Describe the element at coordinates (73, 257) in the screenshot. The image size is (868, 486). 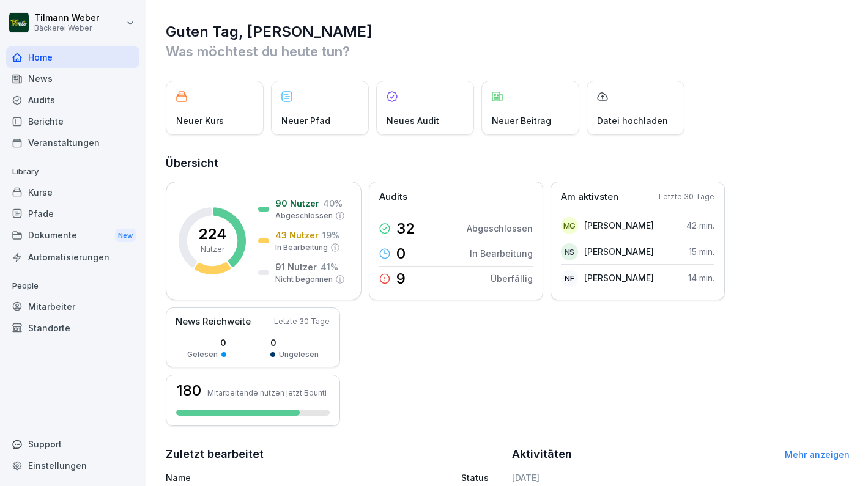
I see `div: Automatisierungen` at that location.